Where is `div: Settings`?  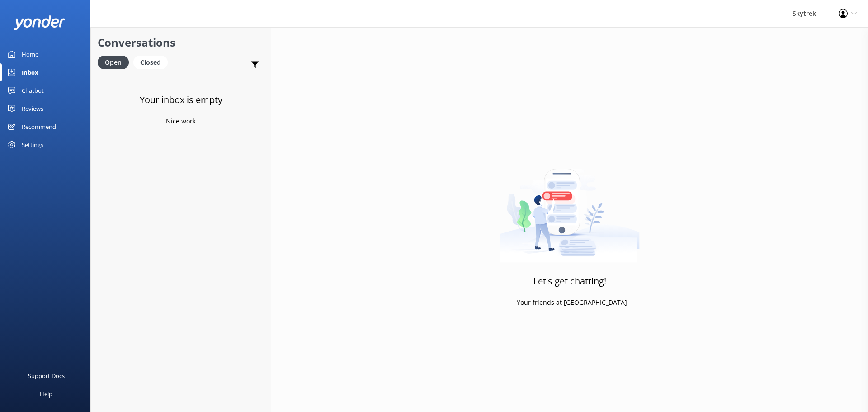 div: Settings is located at coordinates (33, 145).